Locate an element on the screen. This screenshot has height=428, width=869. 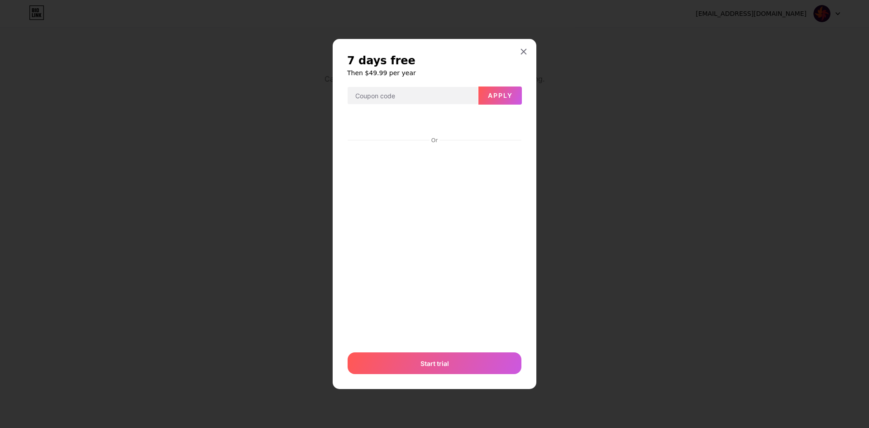
span: 7 days free is located at coordinates (381, 61).